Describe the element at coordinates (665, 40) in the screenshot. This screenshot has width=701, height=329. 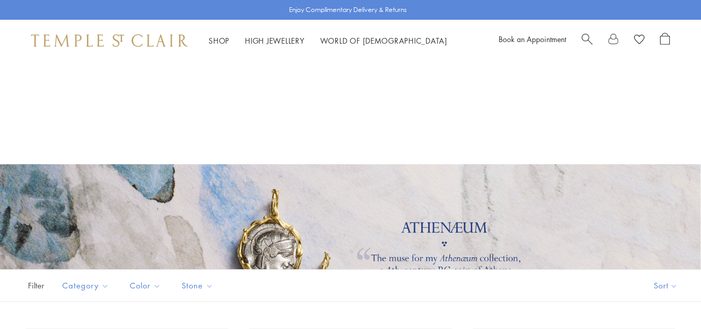
I see `a: Open Shopping Bag` at that location.